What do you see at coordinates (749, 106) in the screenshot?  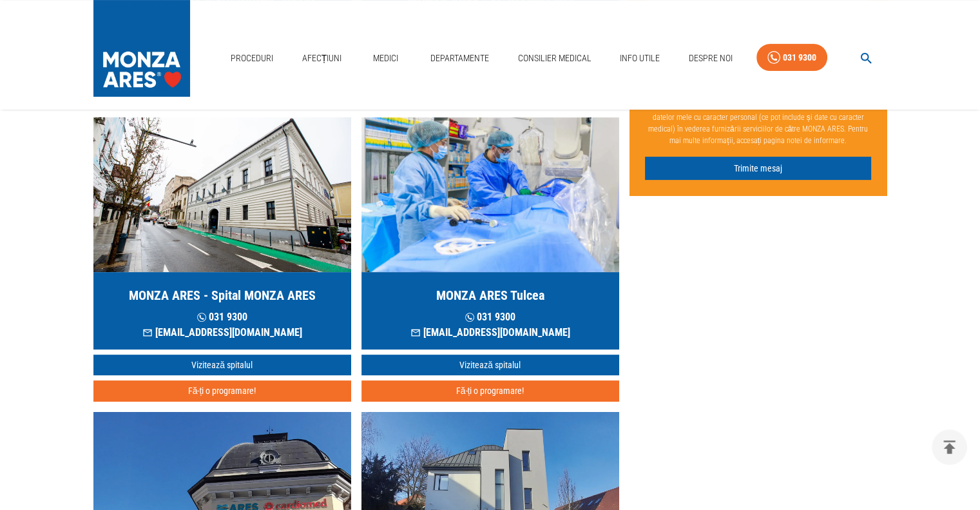 I see `b: Trimite mesaj` at bounding box center [749, 106].